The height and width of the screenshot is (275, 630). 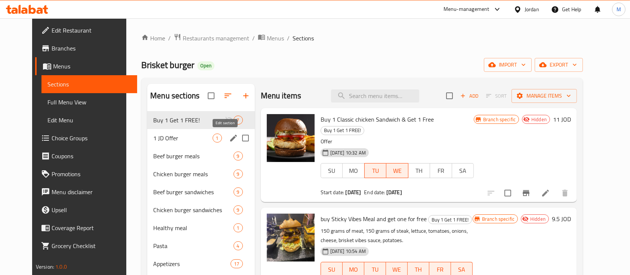 What do you see at coordinates (86, 192) in the screenshot?
I see `a: Menu disclaimer` at bounding box center [86, 192].